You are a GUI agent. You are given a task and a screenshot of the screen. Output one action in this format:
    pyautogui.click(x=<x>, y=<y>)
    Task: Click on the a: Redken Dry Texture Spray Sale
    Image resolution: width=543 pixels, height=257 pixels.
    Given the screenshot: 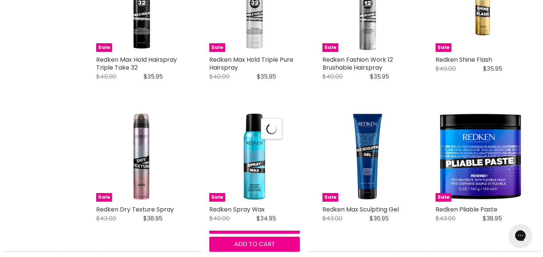 What is the action you would take?
    pyautogui.click(x=141, y=157)
    